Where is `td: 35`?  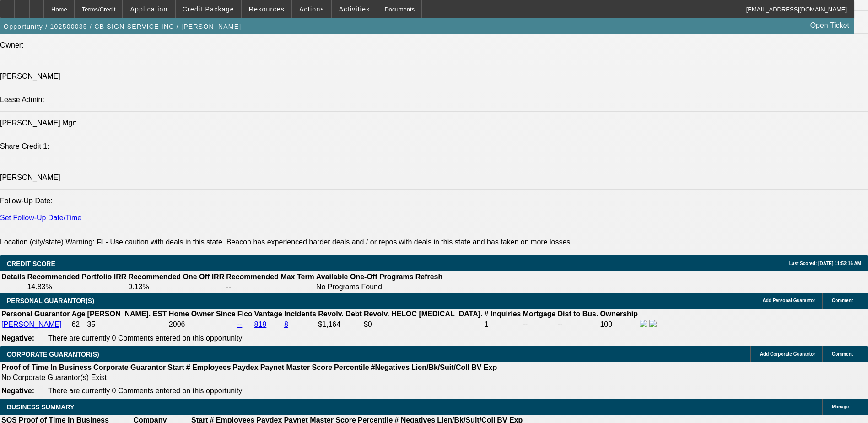 td: 35 is located at coordinates (127, 324).